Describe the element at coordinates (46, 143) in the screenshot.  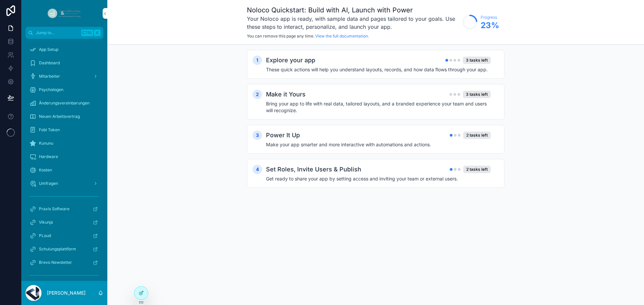
I see `span: Kununu` at that location.